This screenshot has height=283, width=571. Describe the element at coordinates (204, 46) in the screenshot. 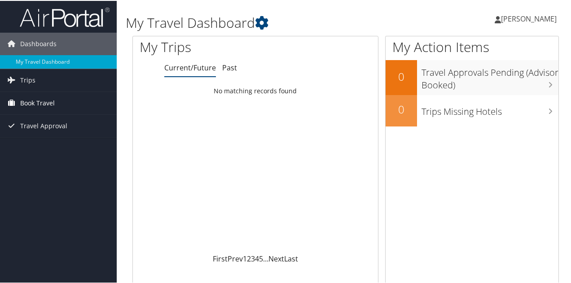

I see `h1: My Trips` at that location.